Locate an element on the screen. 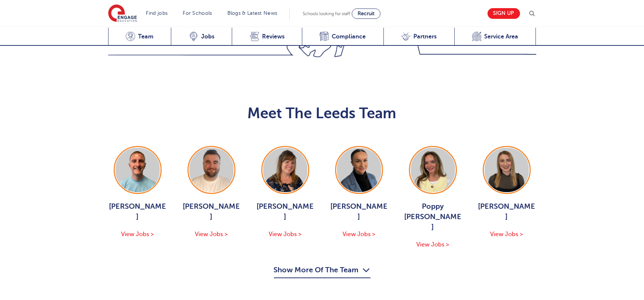 This screenshot has width=644, height=300. img: George Dignam is located at coordinates (138, 170).